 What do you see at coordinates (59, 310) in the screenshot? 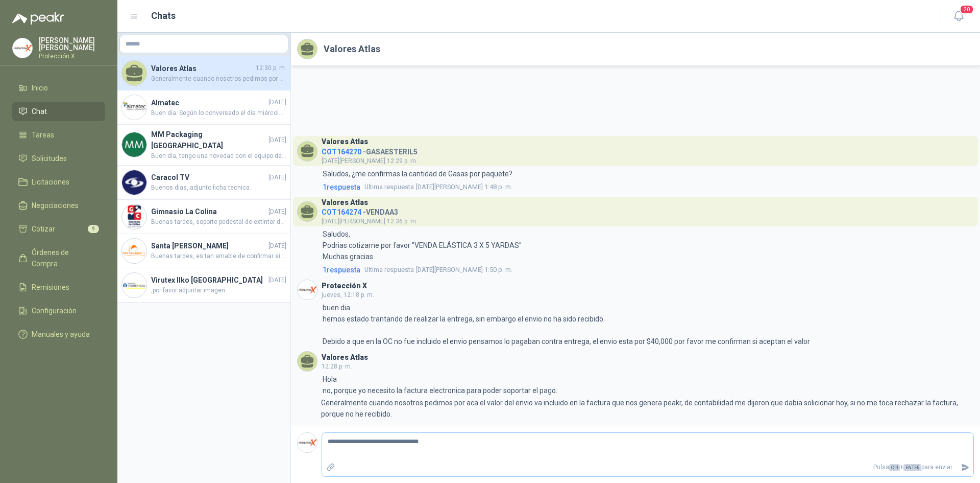
I see `a: Configuración` at bounding box center [59, 310].